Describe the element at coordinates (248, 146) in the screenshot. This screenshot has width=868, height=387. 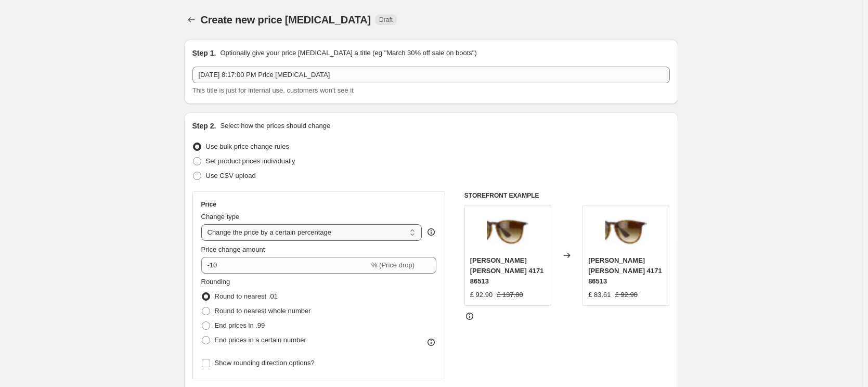
I see `span: Use bulk price change rules` at that location.